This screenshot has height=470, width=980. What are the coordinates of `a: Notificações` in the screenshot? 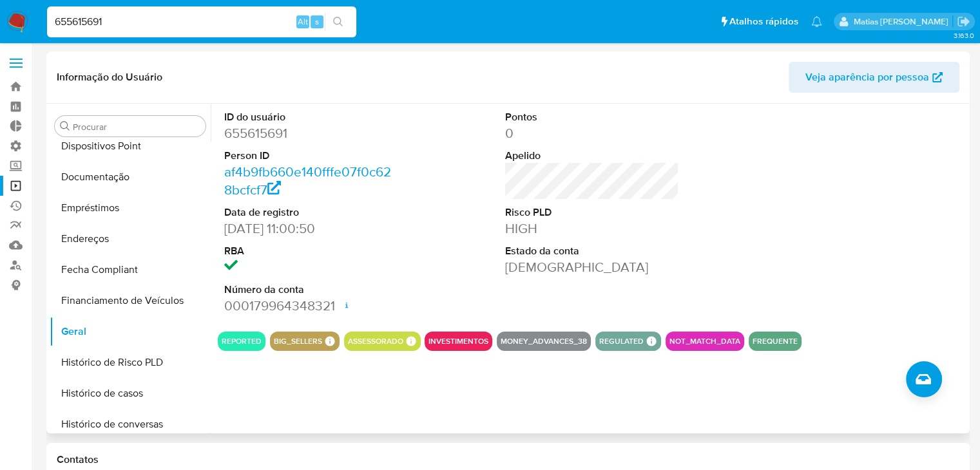 It's located at (816, 21).